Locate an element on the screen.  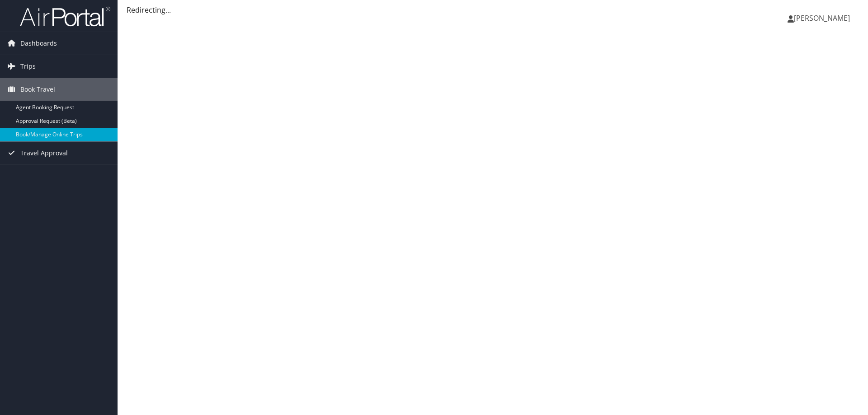
span: Travel Approval is located at coordinates (44, 153).